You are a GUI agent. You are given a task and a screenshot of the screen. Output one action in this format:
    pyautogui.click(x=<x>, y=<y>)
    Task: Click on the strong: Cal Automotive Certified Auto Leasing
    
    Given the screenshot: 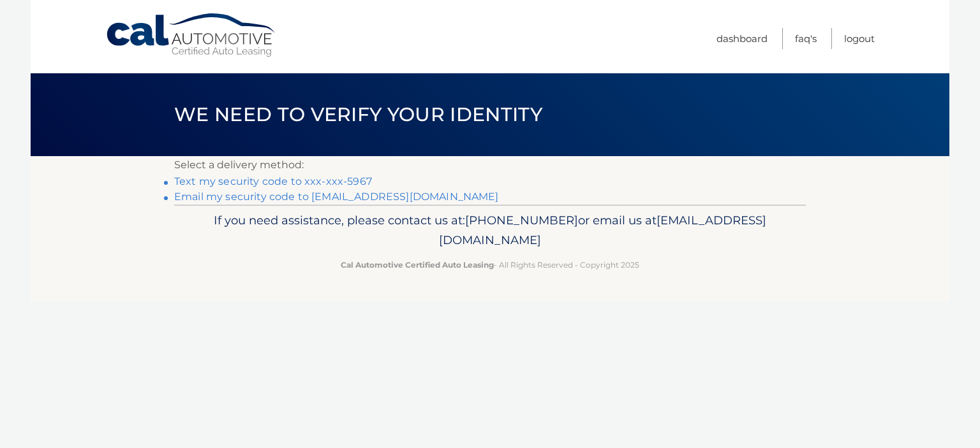 What is the action you would take?
    pyautogui.click(x=417, y=264)
    